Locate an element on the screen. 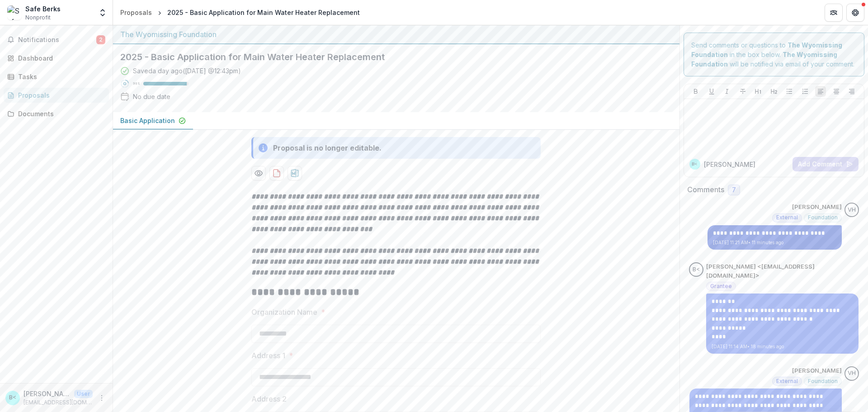 This screenshot has height=412, width=868. h2: Comments is located at coordinates (706, 190).